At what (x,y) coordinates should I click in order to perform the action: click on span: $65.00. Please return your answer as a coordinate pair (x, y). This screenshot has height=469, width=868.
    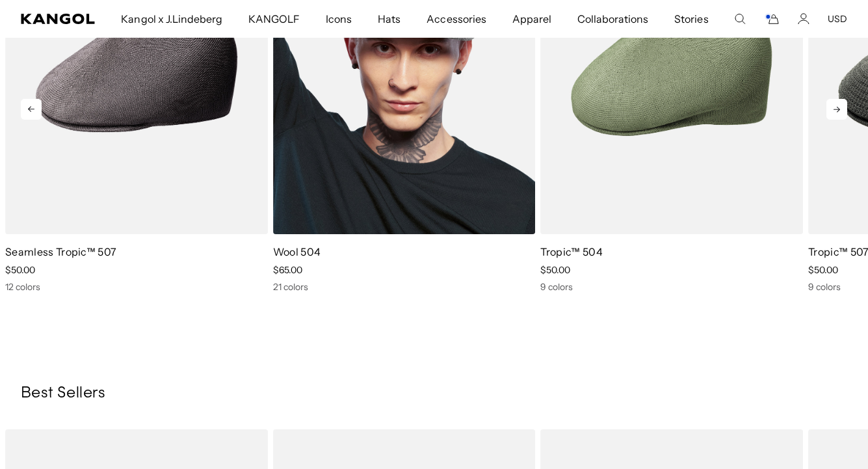
    Looking at the image, I should click on (287, 270).